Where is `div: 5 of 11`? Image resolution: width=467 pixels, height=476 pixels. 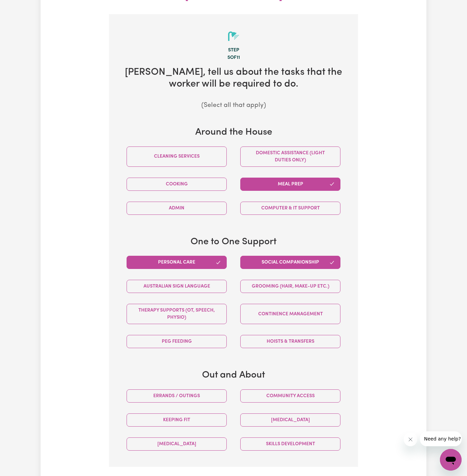 div: 5 of 11 is located at coordinates (234, 58).